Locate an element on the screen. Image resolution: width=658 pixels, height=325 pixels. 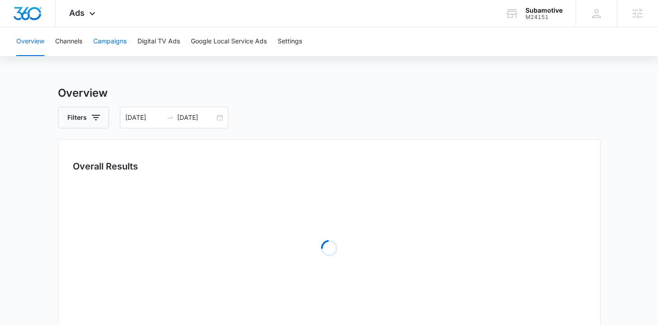
input: Start date is located at coordinates (144, 118).